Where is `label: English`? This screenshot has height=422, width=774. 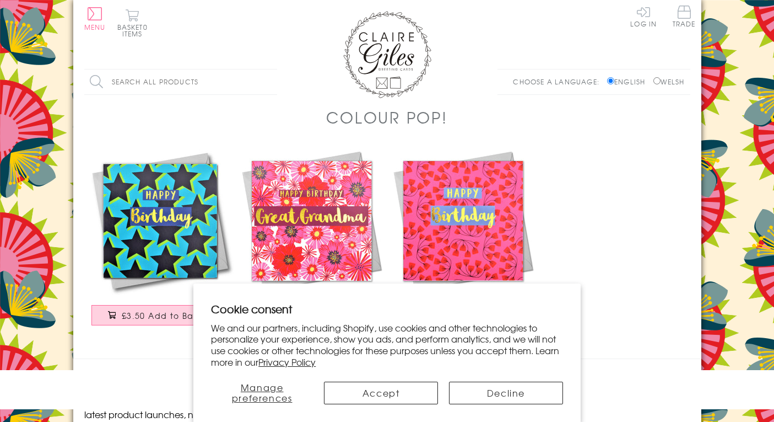
label: English is located at coordinates (629, 82).